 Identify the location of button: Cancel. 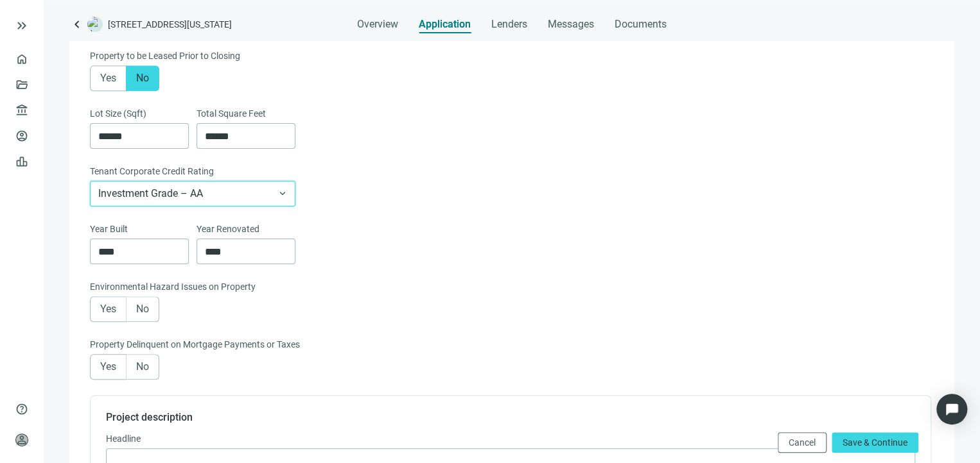
(802, 443).